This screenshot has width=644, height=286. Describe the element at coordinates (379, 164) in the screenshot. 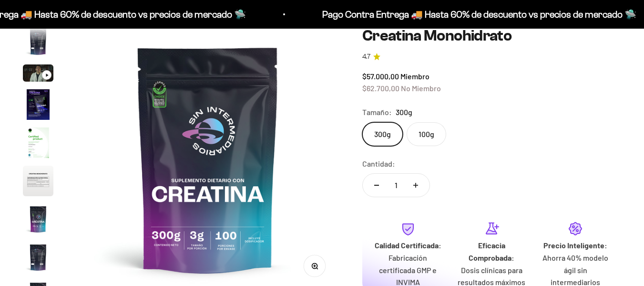

I see `label: Cantidad:` at that location.